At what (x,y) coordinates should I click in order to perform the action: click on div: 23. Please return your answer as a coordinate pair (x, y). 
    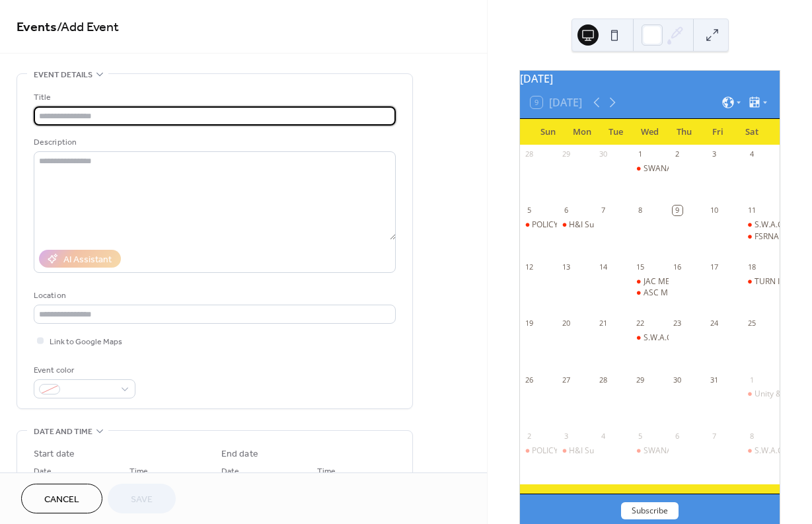
    Looking at the image, I should click on (677, 323).